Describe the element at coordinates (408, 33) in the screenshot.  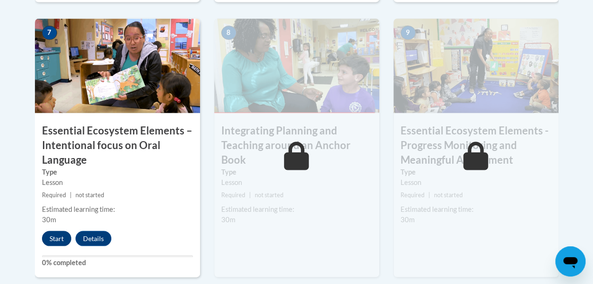
I see `span: 9` at that location.